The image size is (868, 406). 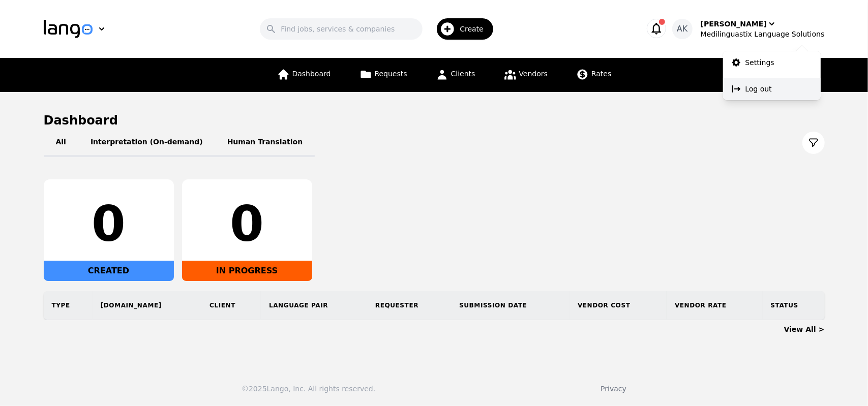 What do you see at coordinates (247, 271) in the screenshot?
I see `div: IN PROGRESS` at bounding box center [247, 271].